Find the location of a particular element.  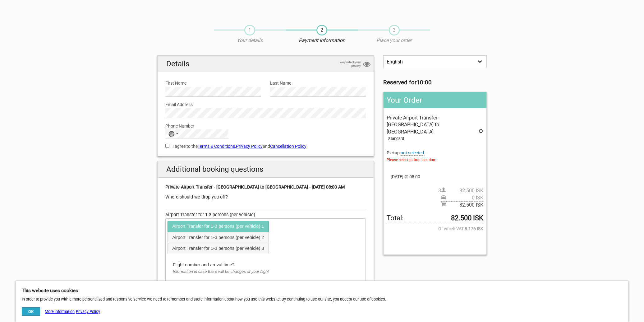

span: Pickup: is located at coordinates (435, 157).